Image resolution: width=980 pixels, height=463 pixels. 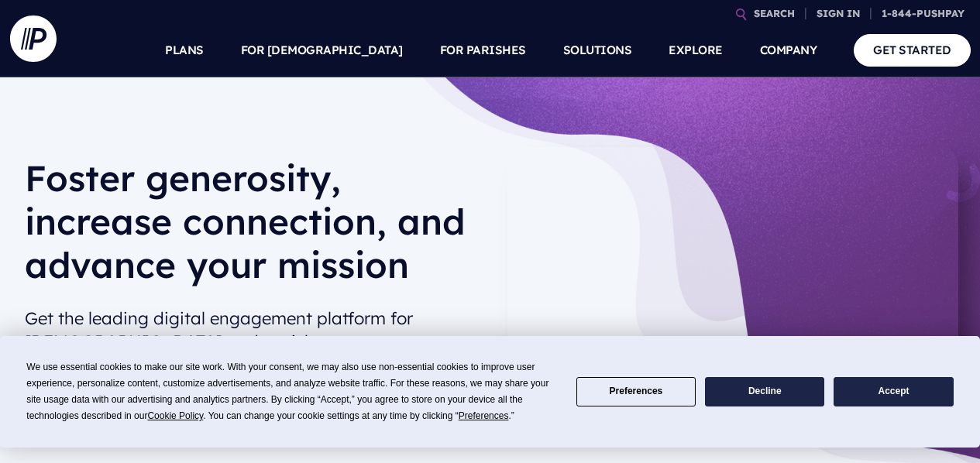 What do you see at coordinates (912, 49) in the screenshot?
I see `a: GET STARTED` at bounding box center [912, 49].